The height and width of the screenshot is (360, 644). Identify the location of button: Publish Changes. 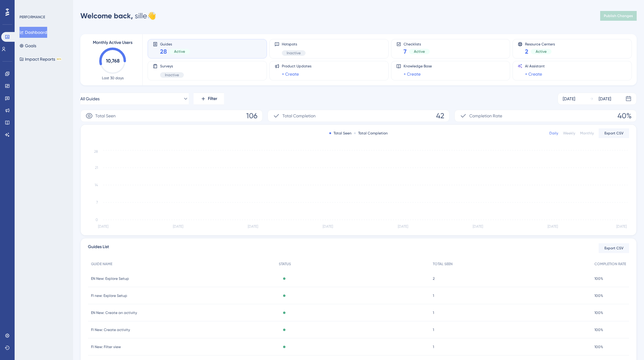
(618, 16).